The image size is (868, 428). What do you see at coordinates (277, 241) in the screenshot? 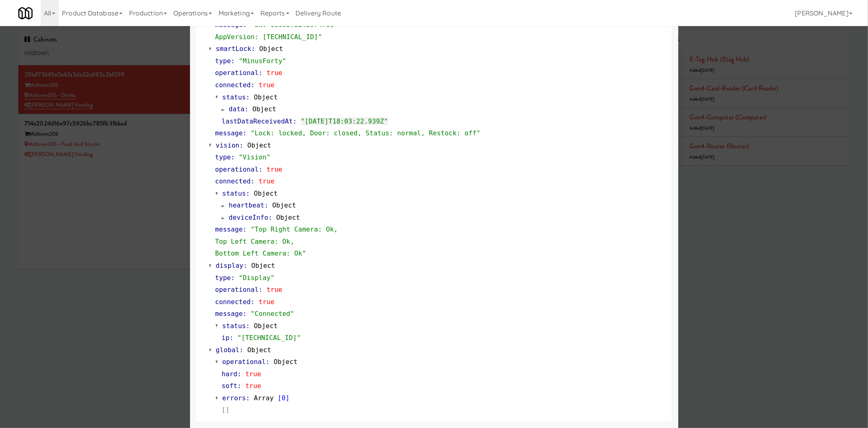
I see `span: "Top Right Camera: Ok, Top Left Camera: Ok, Bottom Left Camera: Ok"` at bounding box center [277, 241].